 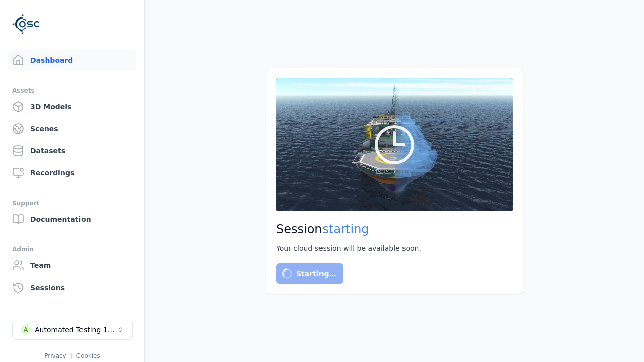 I want to click on div: Support, so click(x=72, y=204).